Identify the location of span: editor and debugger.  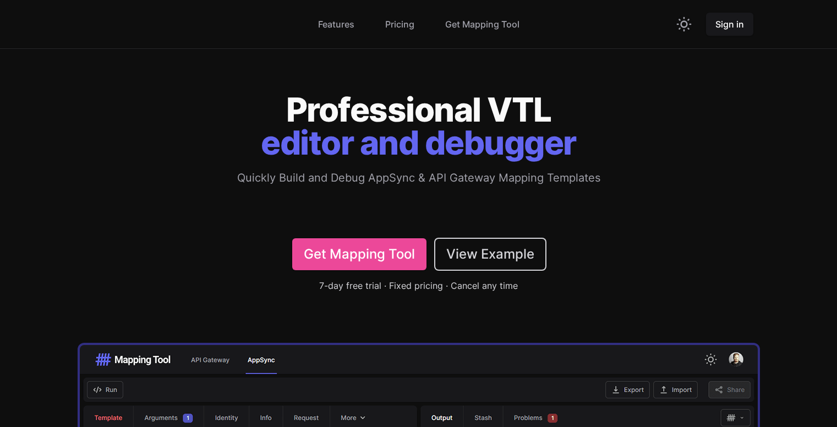
(419, 143).